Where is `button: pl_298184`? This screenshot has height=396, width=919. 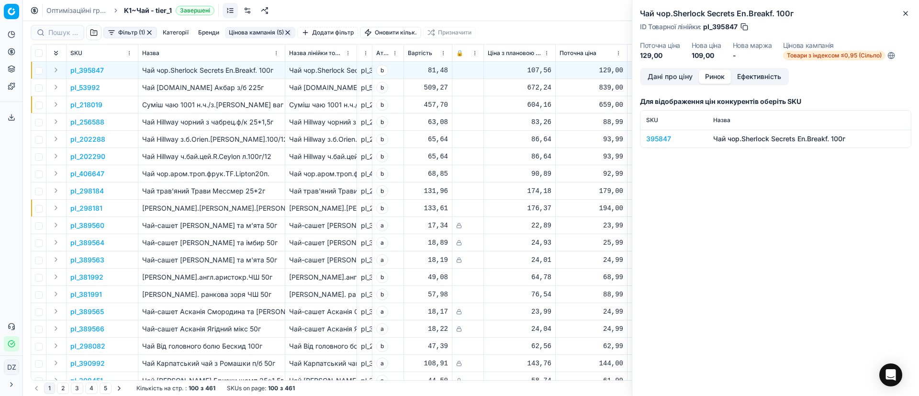
button: pl_298184 is located at coordinates (87, 191).